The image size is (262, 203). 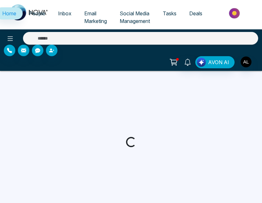 I want to click on img: Nova CRM Logo, so click(x=29, y=12).